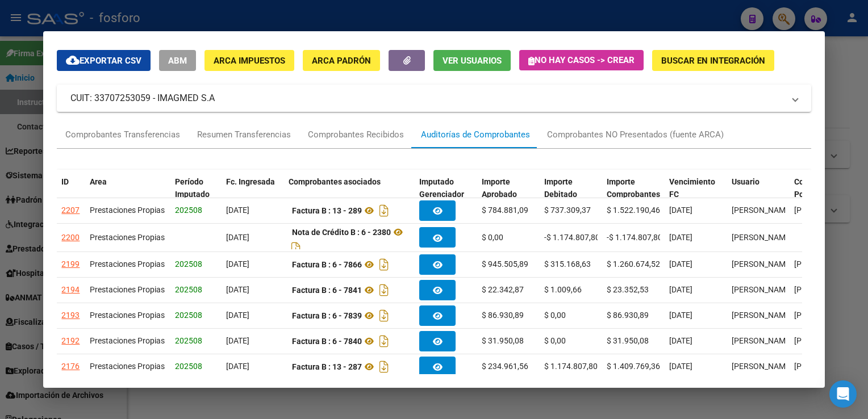 The image size is (868, 419). Describe the element at coordinates (505, 367) in the screenshot. I see `span: $ 234.961,56` at that location.